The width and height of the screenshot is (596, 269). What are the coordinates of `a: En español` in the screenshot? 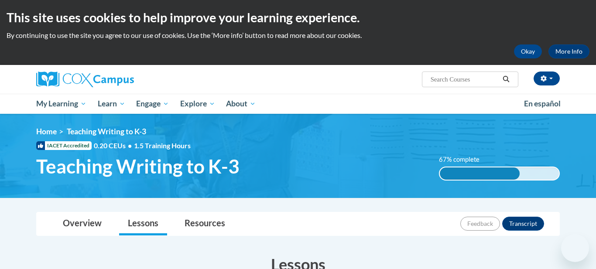 It's located at (542, 104).